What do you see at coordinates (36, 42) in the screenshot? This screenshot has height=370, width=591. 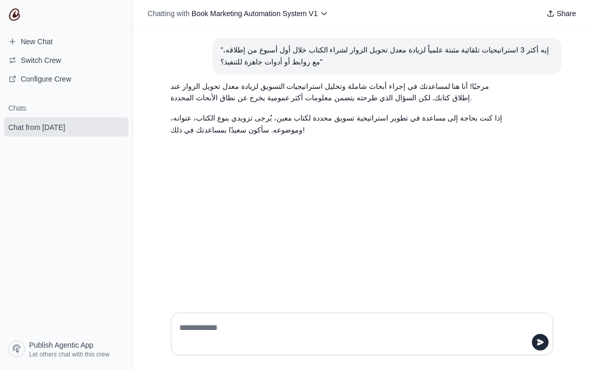 I see `span: New Chat` at bounding box center [36, 42].